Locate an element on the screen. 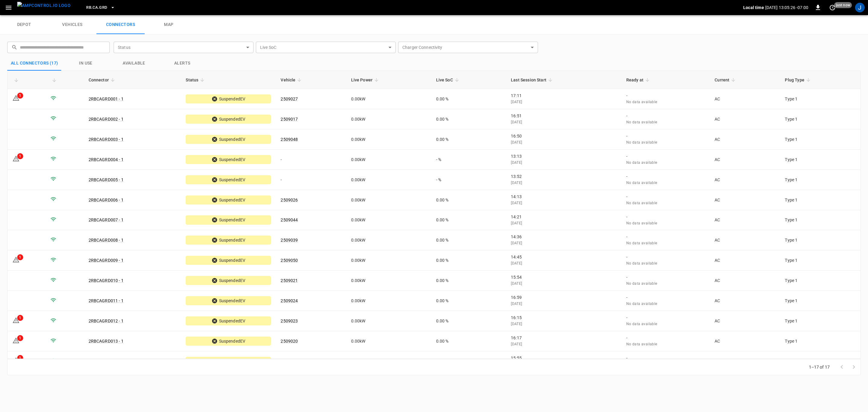 The height and width of the screenshot is (412, 868). span: Live SoC is located at coordinates (448, 80).